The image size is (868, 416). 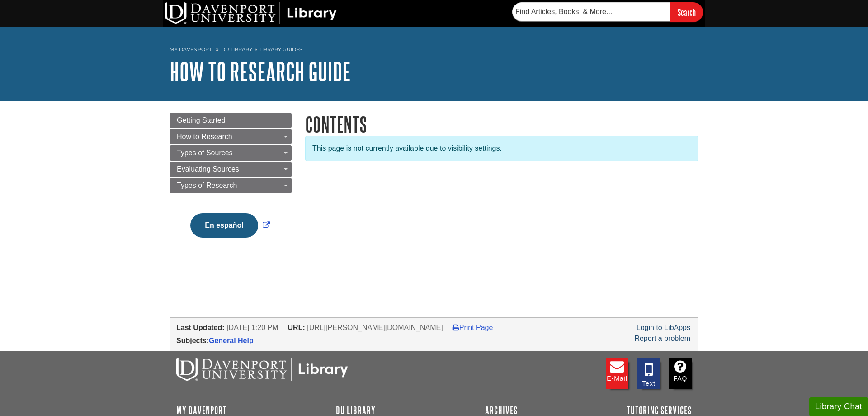 What do you see at coordinates (434, 51) in the screenshot?
I see `nav: breadcrumb` at bounding box center [434, 51].